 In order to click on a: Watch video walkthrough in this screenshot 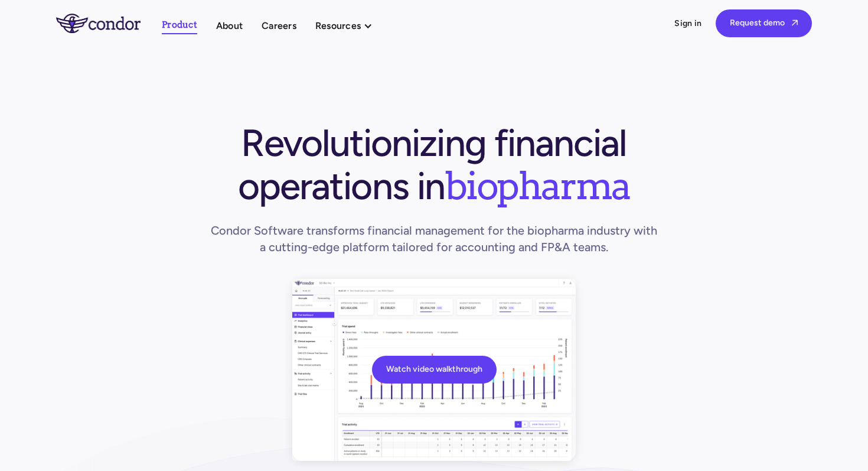, I will do `click(434, 369)`.